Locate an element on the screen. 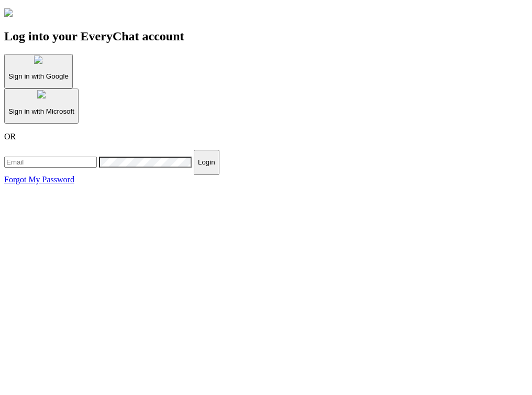 This screenshot has width=532, height=395. p: Login is located at coordinates (206, 162).